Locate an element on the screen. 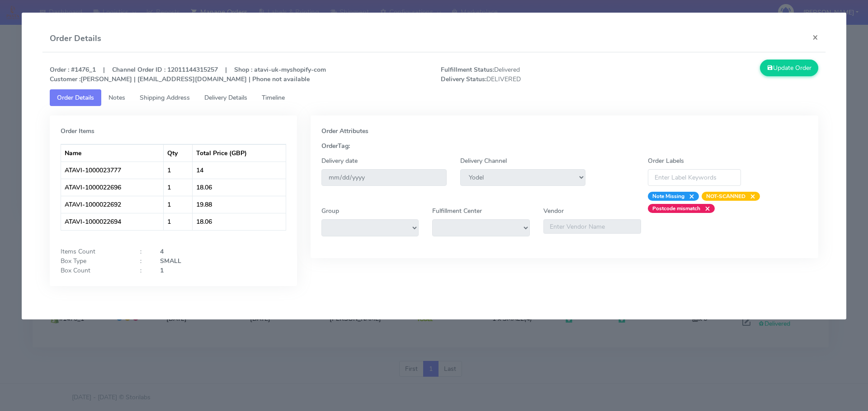 This screenshot has height=411, width=868. span: Shipping Address is located at coordinates (164, 97).